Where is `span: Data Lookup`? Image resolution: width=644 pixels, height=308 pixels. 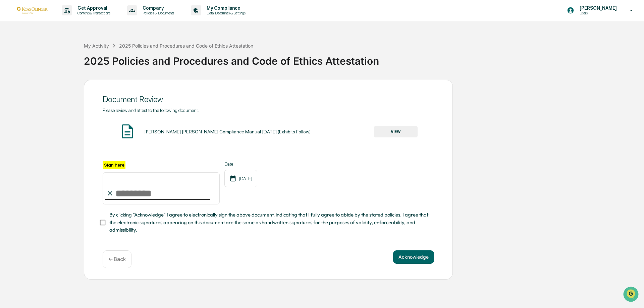
span: Data Lookup is located at coordinates (28, 101).